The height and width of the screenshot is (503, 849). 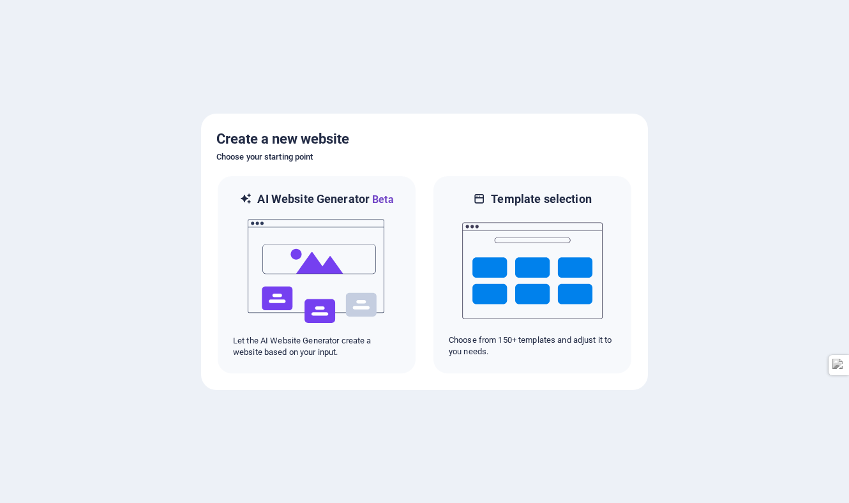 I want to click on span: Beta, so click(x=382, y=199).